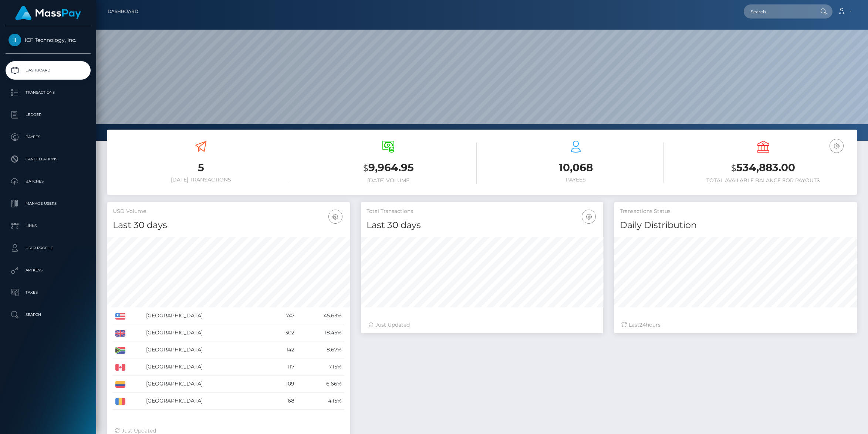  What do you see at coordinates (48, 137) in the screenshot?
I see `p: Payees` at bounding box center [48, 137].